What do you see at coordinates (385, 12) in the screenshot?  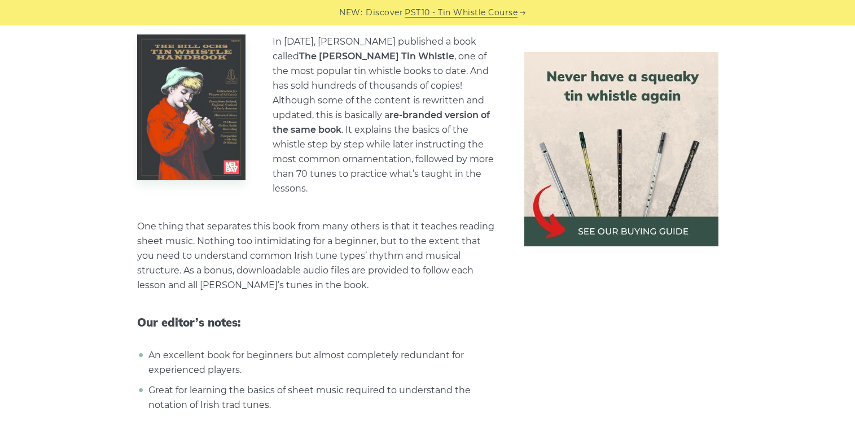 I see `span: Discover` at bounding box center [385, 12].